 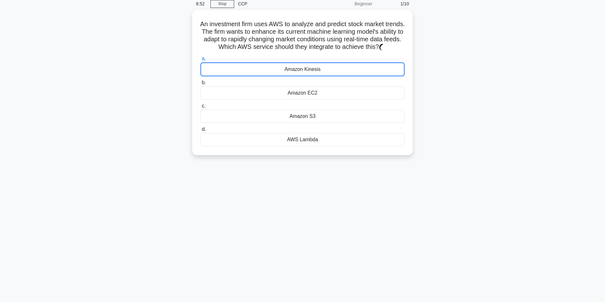 What do you see at coordinates (204, 58) in the screenshot?
I see `span: a.` at bounding box center [204, 58].